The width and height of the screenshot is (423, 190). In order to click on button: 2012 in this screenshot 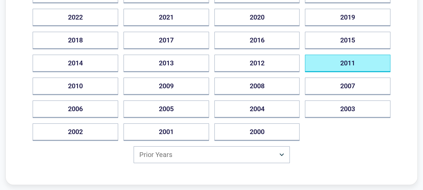, I will do `click(257, 63)`.